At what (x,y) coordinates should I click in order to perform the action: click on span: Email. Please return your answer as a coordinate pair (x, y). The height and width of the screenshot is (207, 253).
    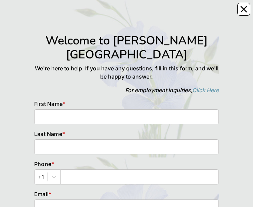
    Looking at the image, I should click on (41, 194).